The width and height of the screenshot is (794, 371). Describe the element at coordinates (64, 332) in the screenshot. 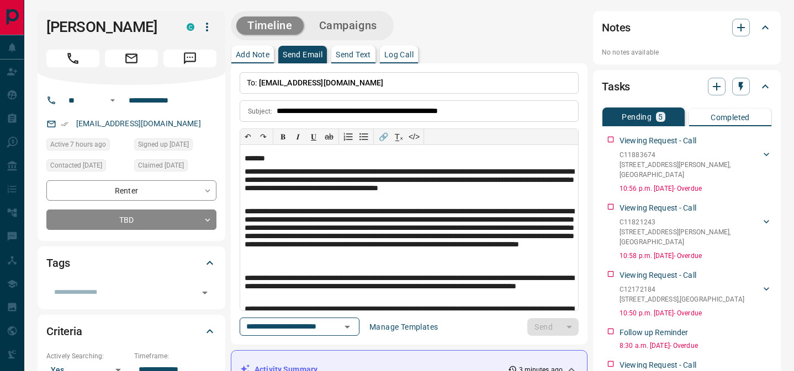

I see `h2: Criteria` at that location.